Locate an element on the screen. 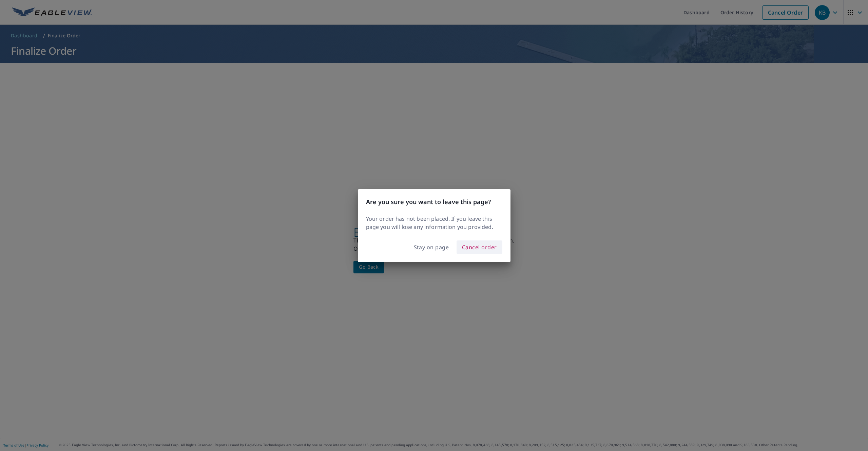 The width and height of the screenshot is (868, 451). span: Cancel order is located at coordinates (480, 247).